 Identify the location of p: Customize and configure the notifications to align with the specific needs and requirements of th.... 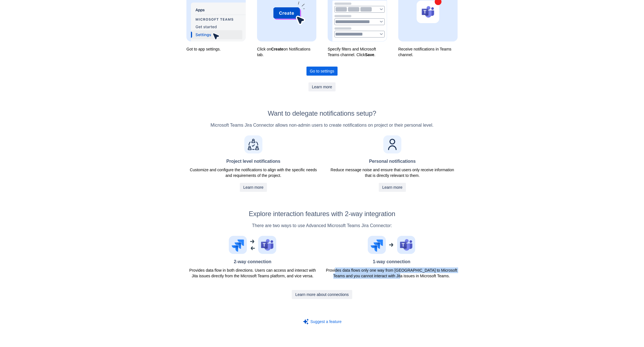
(254, 173).